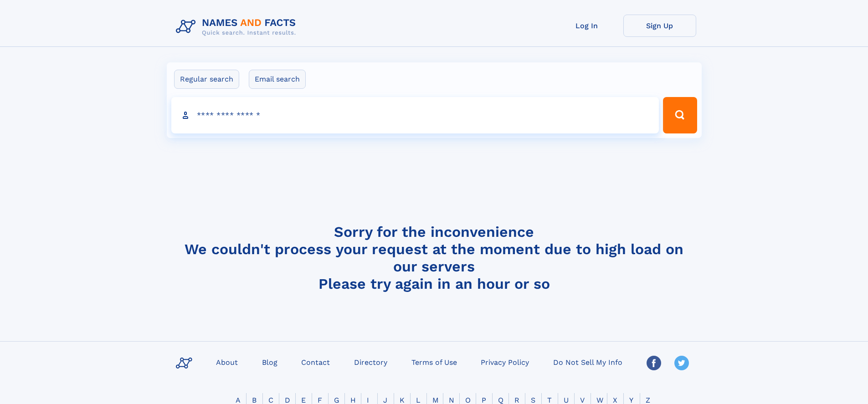  Describe the element at coordinates (680, 115) in the screenshot. I see `button: Search Button` at that location.